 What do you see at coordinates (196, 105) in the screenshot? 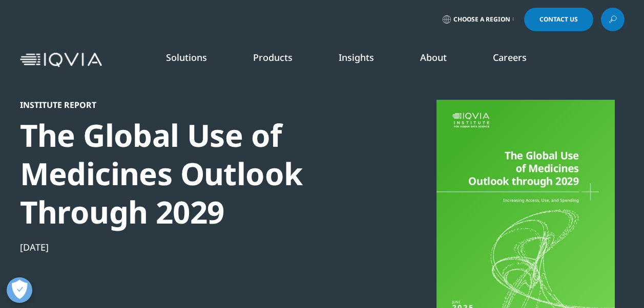
I see `div: Institute Report` at bounding box center [196, 105].